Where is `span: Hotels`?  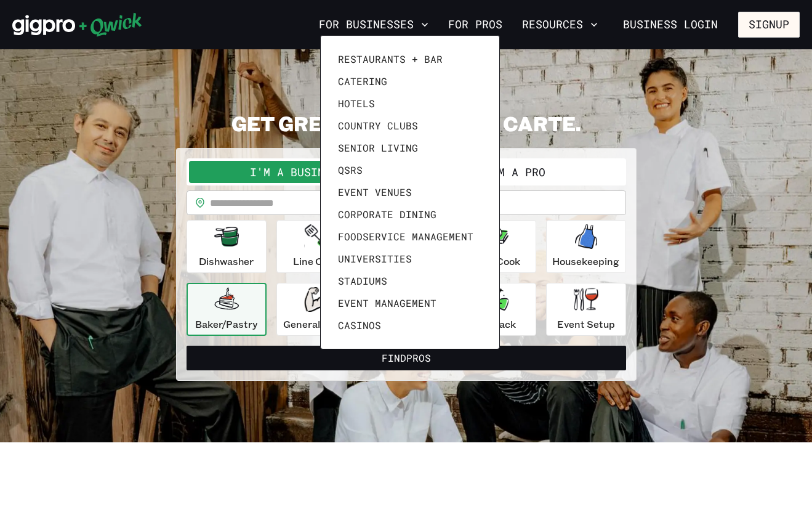
span: Hotels is located at coordinates (357, 103).